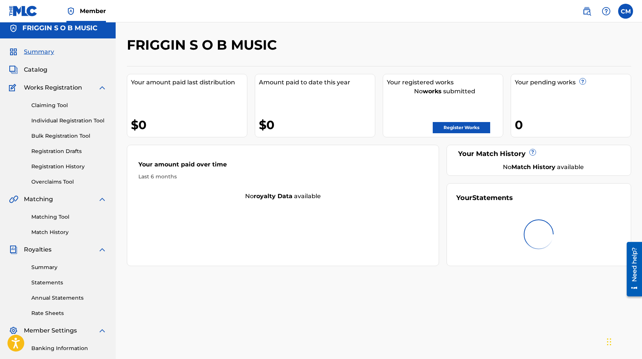 The width and height of the screenshot is (642, 359). What do you see at coordinates (13, 70) in the screenshot?
I see `img: Catalog` at bounding box center [13, 70].